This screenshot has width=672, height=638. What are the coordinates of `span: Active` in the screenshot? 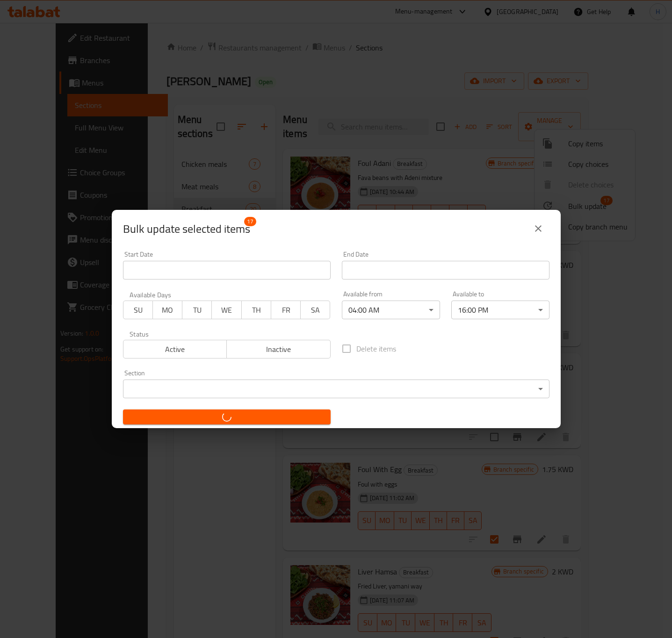 It's located at (175, 349).